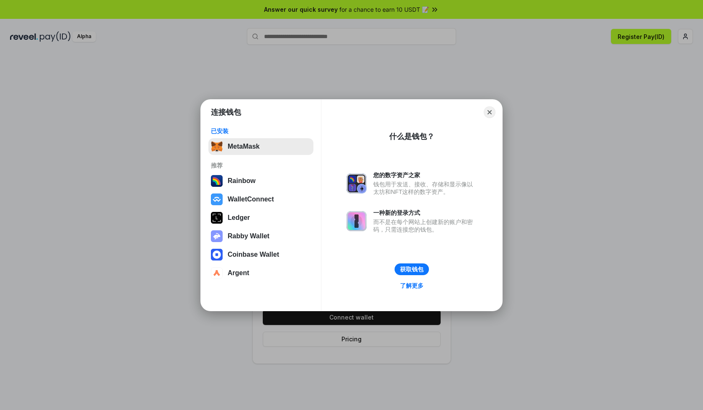 This screenshot has width=703, height=410. I want to click on button: WalletConnect, so click(261, 199).